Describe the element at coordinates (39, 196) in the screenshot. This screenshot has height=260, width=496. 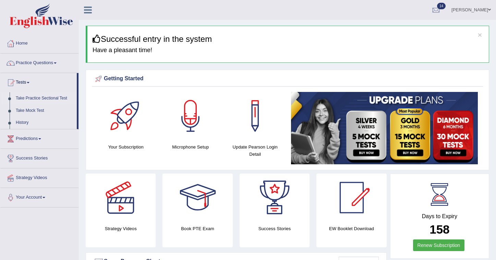
I see `a: Your Account` at that location.